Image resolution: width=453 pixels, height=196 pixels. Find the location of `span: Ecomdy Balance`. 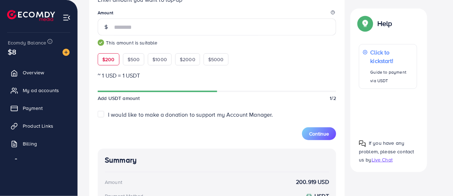

span: Ecomdy Balance is located at coordinates (27, 43).